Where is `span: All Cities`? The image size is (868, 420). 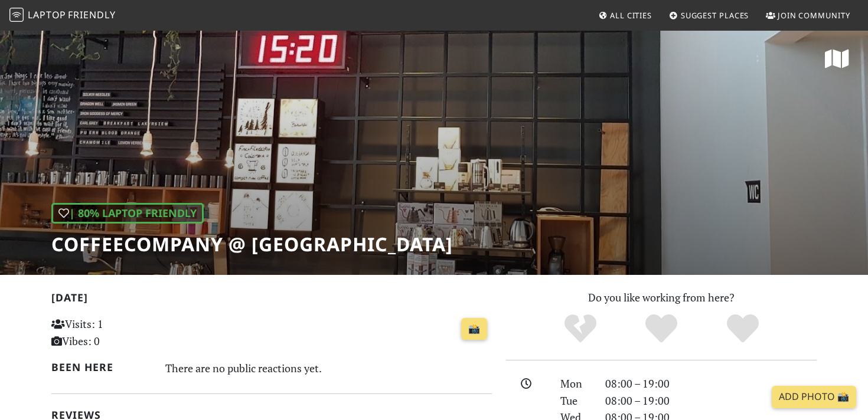 span: All Cities is located at coordinates (631, 15).